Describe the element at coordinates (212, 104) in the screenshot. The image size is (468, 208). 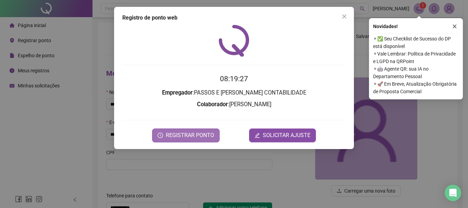
I see `strong: Colaborador` at that location.